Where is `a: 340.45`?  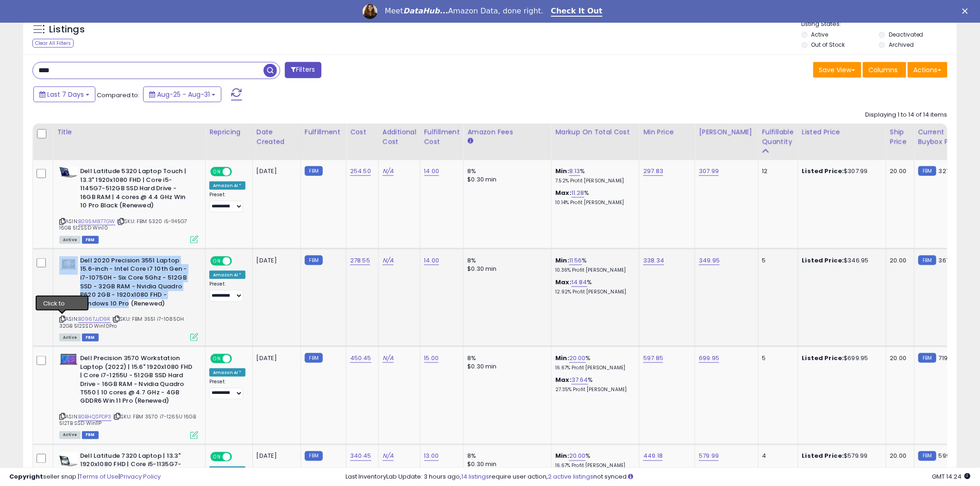 a: 340.45 is located at coordinates (361, 457).